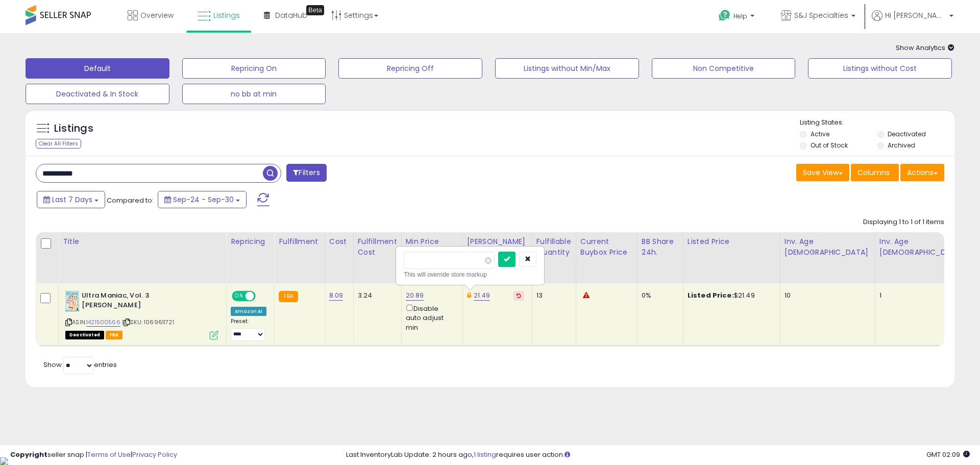 The image size is (980, 465). What do you see at coordinates (291, 15) in the screenshot?
I see `span: DataHub` at bounding box center [291, 15].